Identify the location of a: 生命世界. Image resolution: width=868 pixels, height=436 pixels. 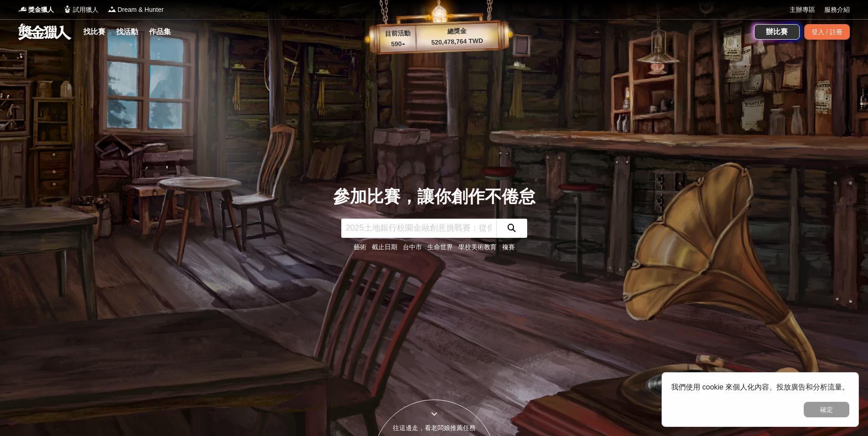
(440, 247).